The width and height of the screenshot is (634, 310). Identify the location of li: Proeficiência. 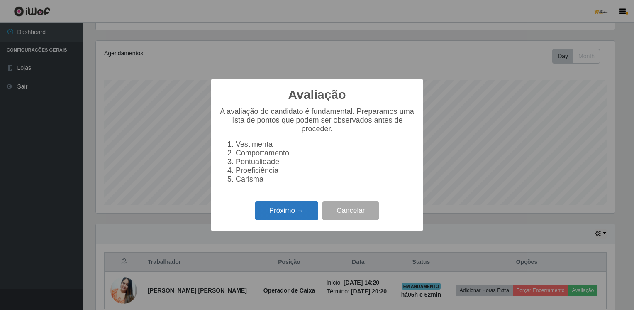
(325, 170).